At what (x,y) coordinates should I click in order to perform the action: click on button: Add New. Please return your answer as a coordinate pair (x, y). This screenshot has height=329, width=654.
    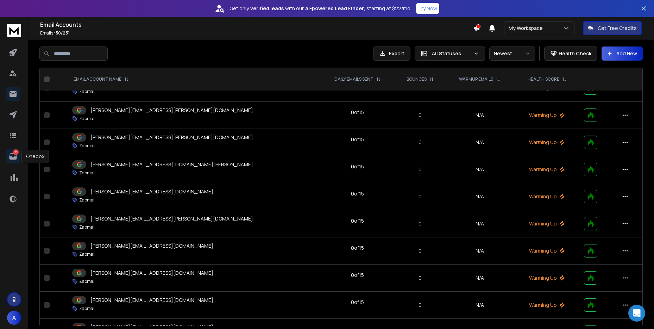
    Looking at the image, I should click on (622, 54).